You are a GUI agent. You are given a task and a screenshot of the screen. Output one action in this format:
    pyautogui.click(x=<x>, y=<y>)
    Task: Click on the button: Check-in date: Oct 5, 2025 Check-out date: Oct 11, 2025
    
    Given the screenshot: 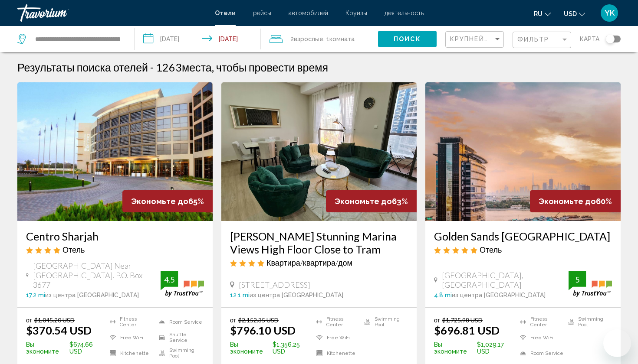 What is the action you would take?
    pyautogui.click(x=197, y=39)
    